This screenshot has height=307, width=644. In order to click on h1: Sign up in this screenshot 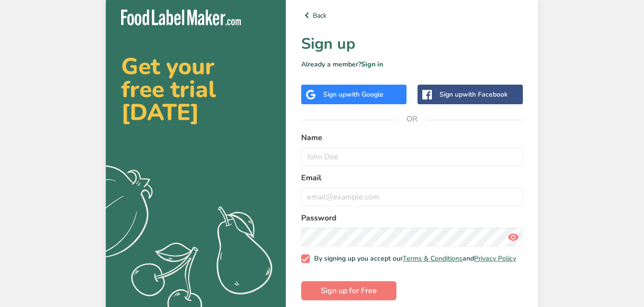, I will do `click(412, 44)`.